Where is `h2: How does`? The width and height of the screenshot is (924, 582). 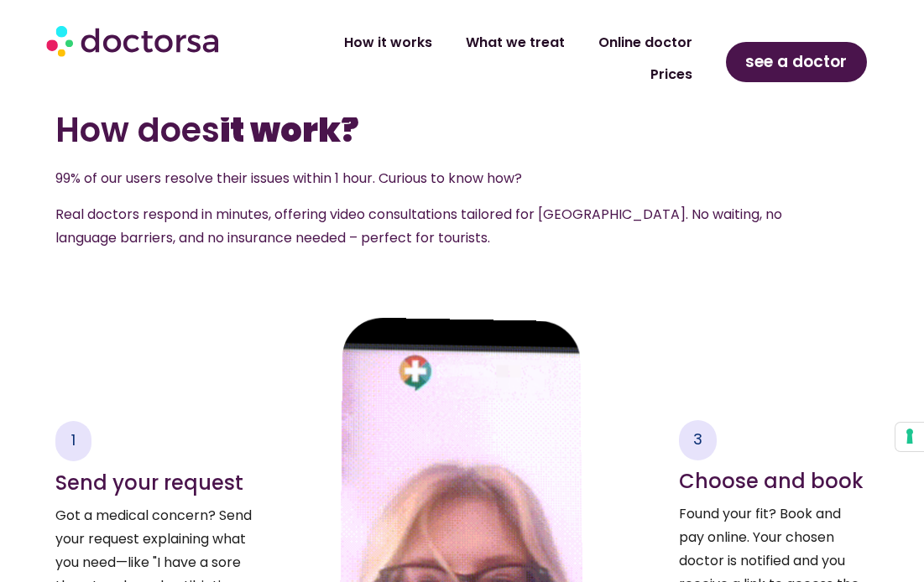 h2: How does is located at coordinates (462, 130).